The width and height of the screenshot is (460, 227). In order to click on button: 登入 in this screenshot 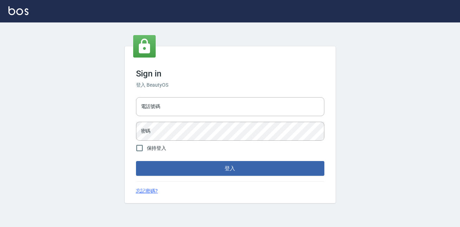, I will do `click(230, 169)`.